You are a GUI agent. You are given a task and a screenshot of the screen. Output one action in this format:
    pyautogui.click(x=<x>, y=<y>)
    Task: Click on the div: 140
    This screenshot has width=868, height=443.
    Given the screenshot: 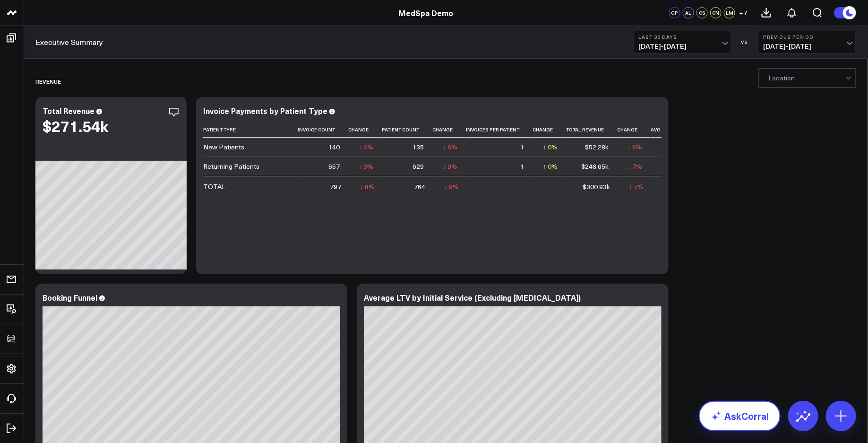 What is the action you would take?
    pyautogui.click(x=334, y=147)
    